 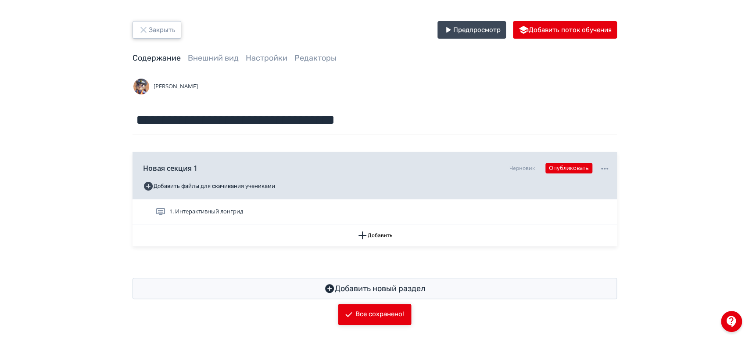 What do you see at coordinates (522, 168) in the screenshot?
I see `div: Черновик` at bounding box center [522, 168].